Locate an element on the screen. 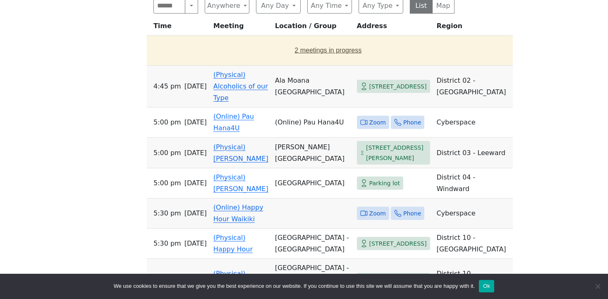 The image size is (608, 299). a: (Online) Happy Hour Waikiki is located at coordinates (238, 213).